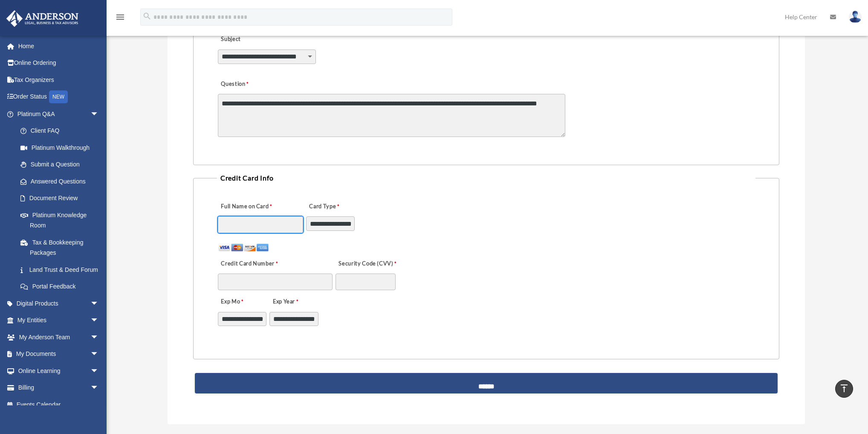 The width and height of the screenshot is (868, 434). I want to click on div: NEW, so click(58, 97).